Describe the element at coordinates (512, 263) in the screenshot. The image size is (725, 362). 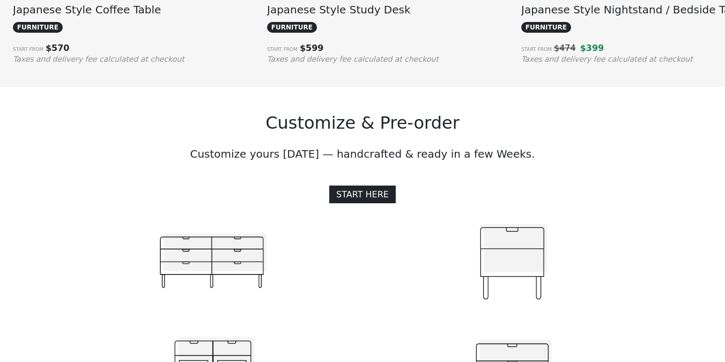
I see `a: Bedside Table` at that location.